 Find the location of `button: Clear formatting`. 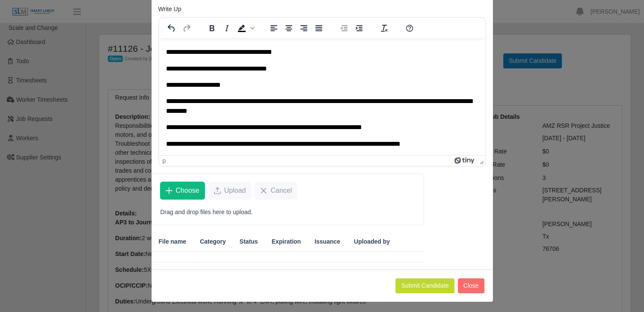

button: Clear formatting is located at coordinates (384, 28).